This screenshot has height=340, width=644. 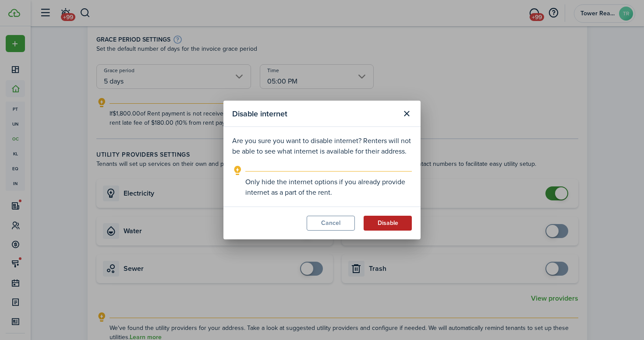 I want to click on p: Are you sure you want to disable internet? Renters will not be able to see what internet is avail..., so click(x=322, y=146).